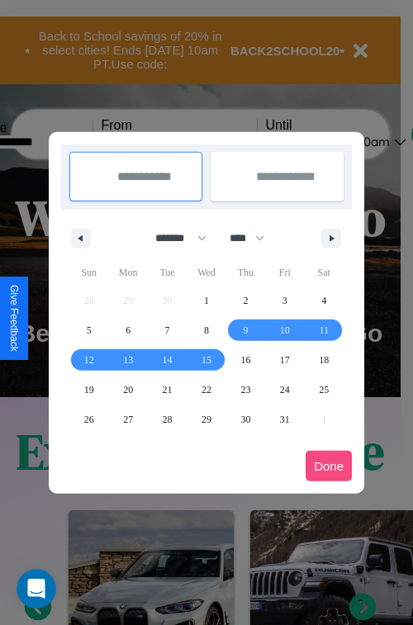 The width and height of the screenshot is (413, 625). I want to click on button: 22, so click(206, 390).